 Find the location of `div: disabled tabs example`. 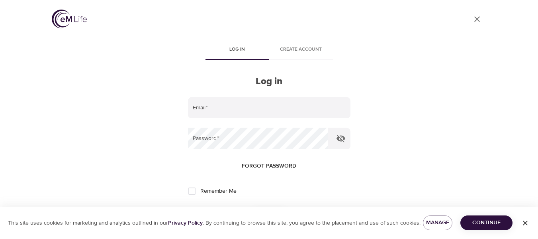

div: disabled tabs example is located at coordinates (269, 50).